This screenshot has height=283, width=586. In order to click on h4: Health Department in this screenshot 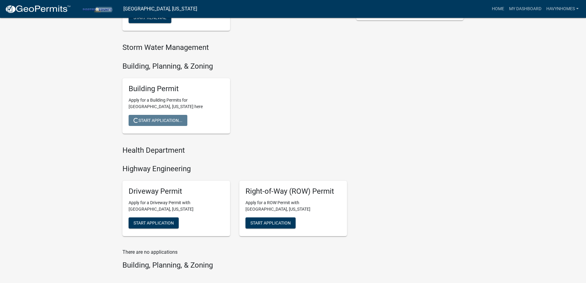, I will do `click(235, 150)`.